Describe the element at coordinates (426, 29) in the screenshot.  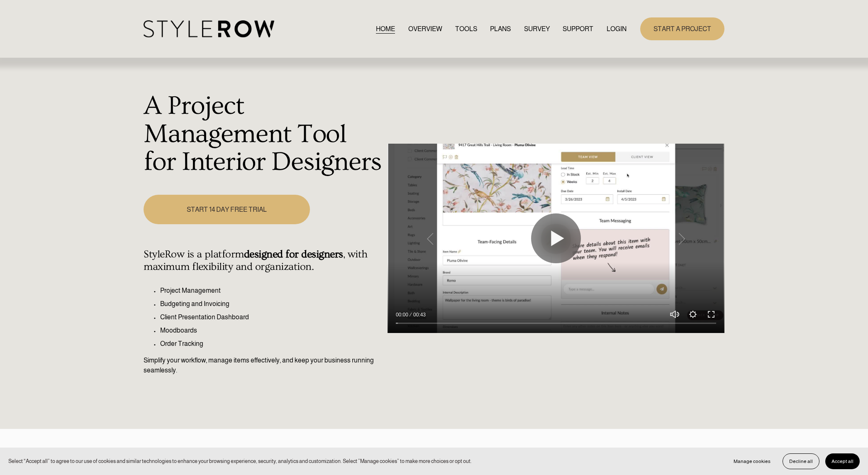
I see `a: OVERVIEW` at that location.